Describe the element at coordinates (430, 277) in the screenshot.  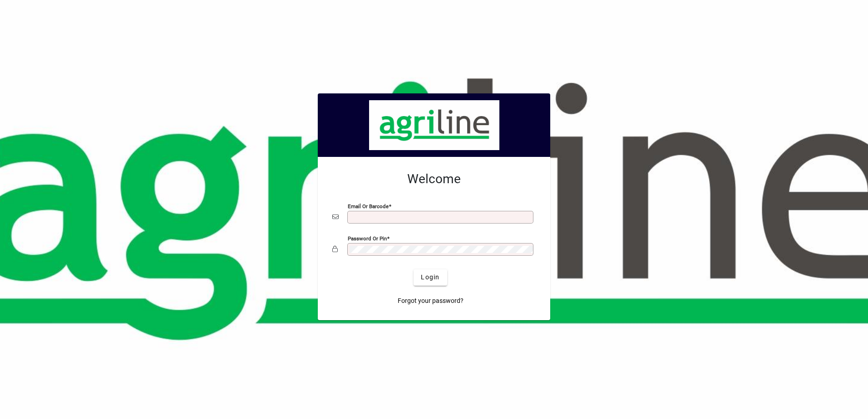
I see `button: Login` at that location.